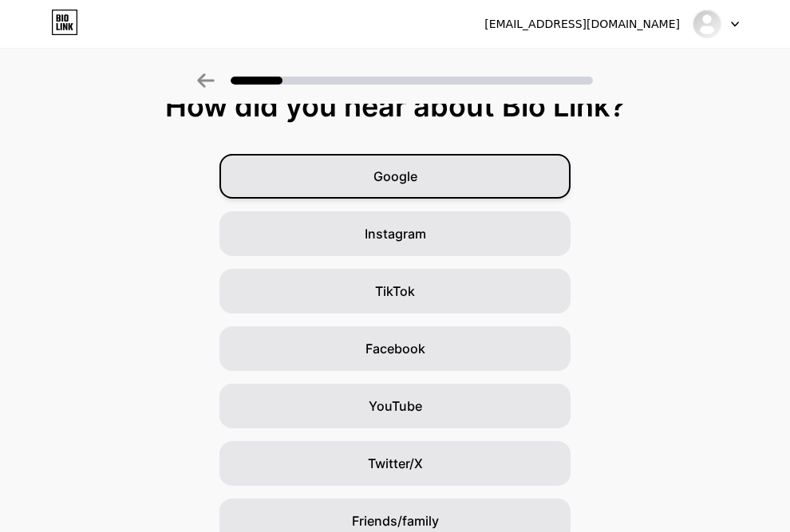 The image size is (790, 532). Describe the element at coordinates (395, 176) in the screenshot. I see `span: Google` at that location.